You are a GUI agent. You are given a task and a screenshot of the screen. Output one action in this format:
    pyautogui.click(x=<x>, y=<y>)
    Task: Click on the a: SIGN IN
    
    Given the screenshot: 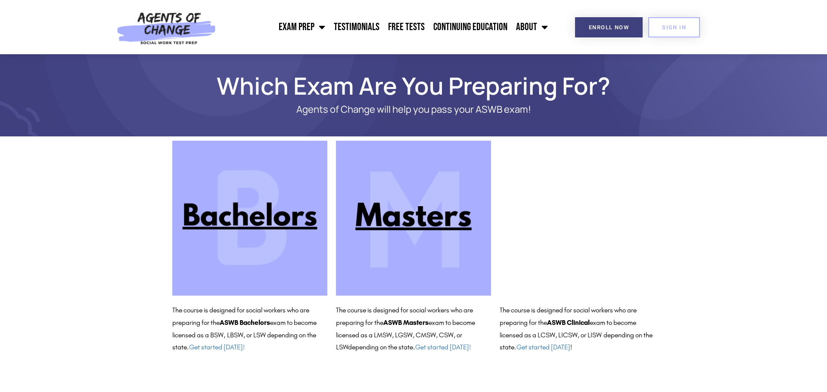 What is the action you would take?
    pyautogui.click(x=674, y=27)
    